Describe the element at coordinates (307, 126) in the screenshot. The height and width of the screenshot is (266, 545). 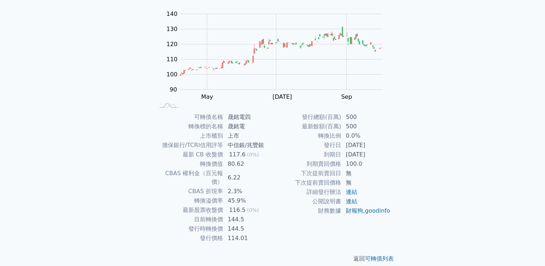
I see `td: 最新餘額(百萬)` at that location.